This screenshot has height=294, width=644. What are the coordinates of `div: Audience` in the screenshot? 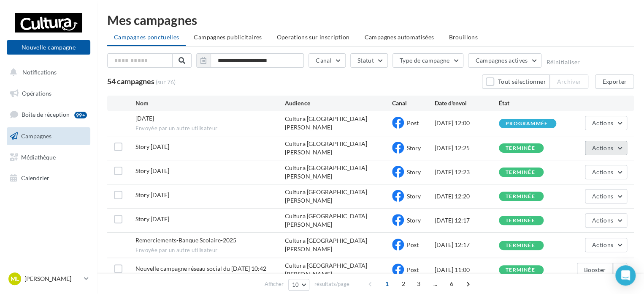 It's located at (338, 103).